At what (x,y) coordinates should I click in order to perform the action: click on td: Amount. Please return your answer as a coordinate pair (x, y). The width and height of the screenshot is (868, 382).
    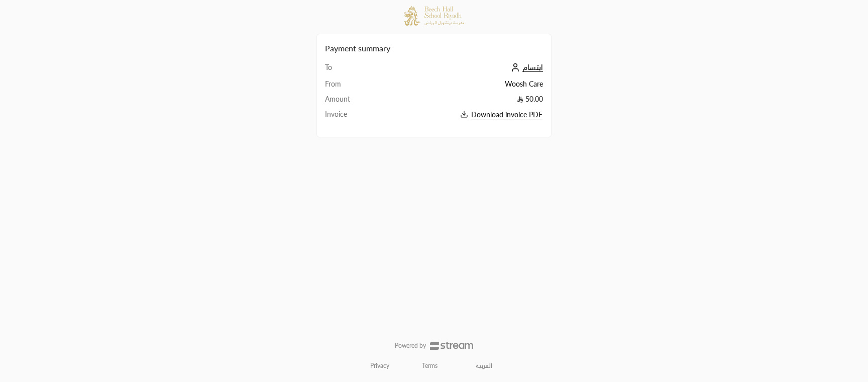
    Looking at the image, I should click on (350, 102).